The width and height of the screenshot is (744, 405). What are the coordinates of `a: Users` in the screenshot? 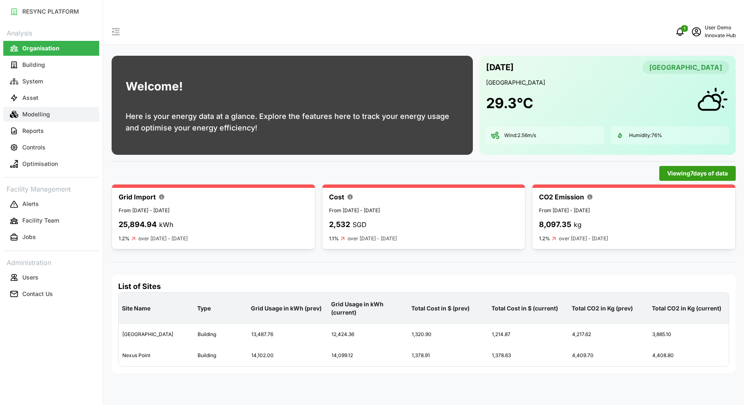 It's located at (51, 278).